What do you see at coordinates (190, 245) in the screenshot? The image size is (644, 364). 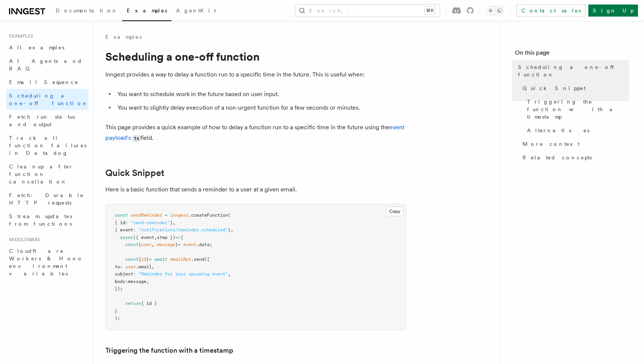 I see `span: event` at bounding box center [190, 245].